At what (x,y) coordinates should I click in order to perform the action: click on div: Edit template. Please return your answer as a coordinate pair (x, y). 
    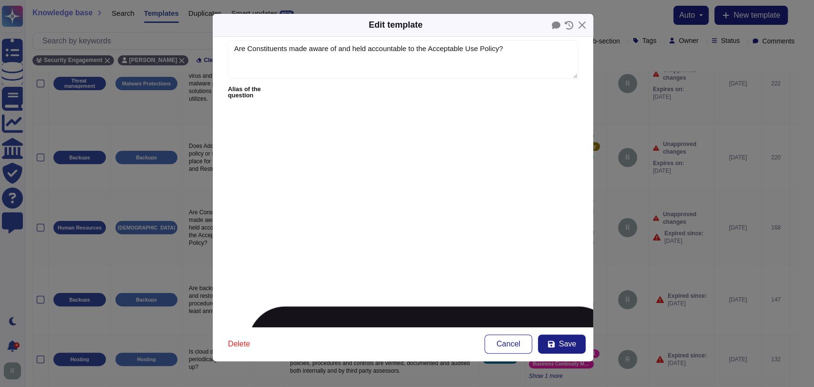
    Looking at the image, I should click on (396, 25).